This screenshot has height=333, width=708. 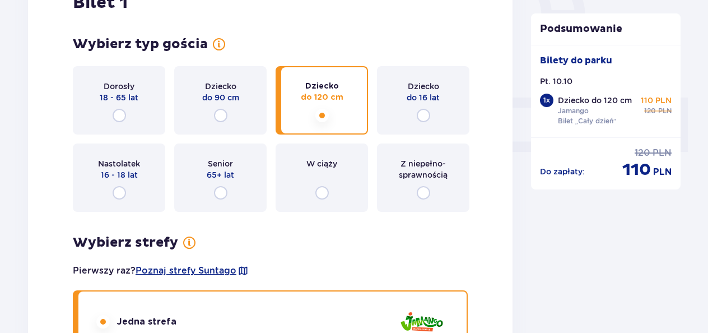 What do you see at coordinates (186, 271) in the screenshot?
I see `span: Poznaj strefy Suntago` at bounding box center [186, 271].